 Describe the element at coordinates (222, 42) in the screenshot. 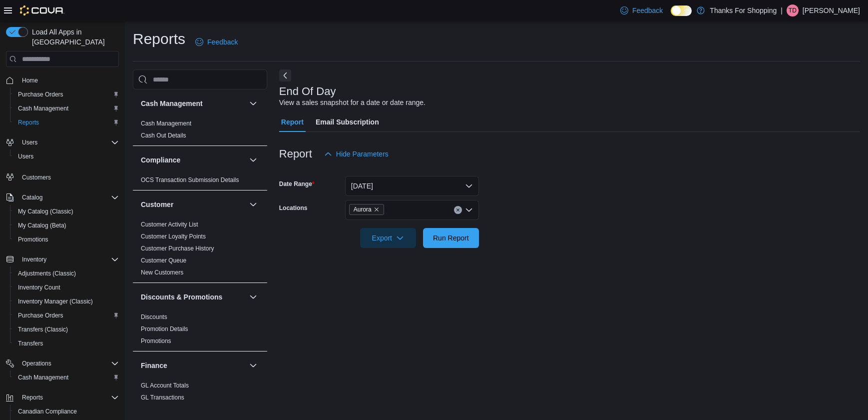

I see `span: Feedback` at that location.